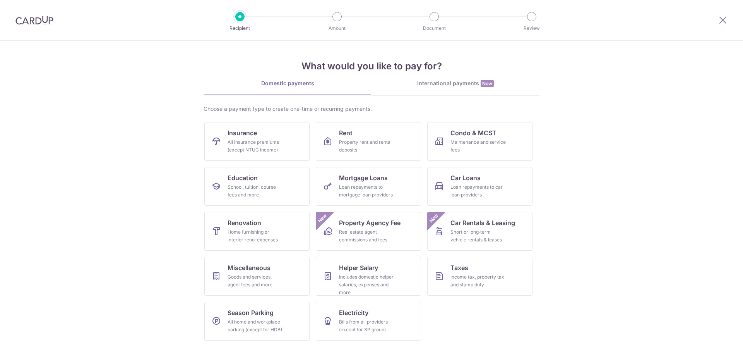 The image size is (743, 353). I want to click on span: Condo & MCST, so click(473, 133).